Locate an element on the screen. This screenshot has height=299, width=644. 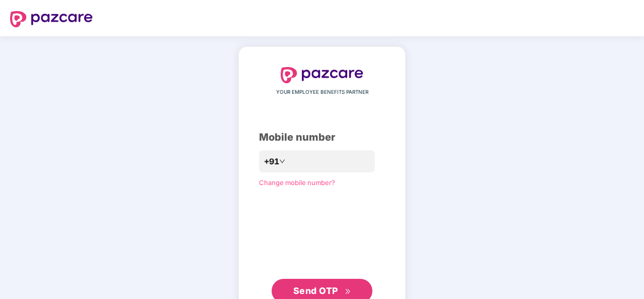
span: +91 is located at coordinates (271, 161).